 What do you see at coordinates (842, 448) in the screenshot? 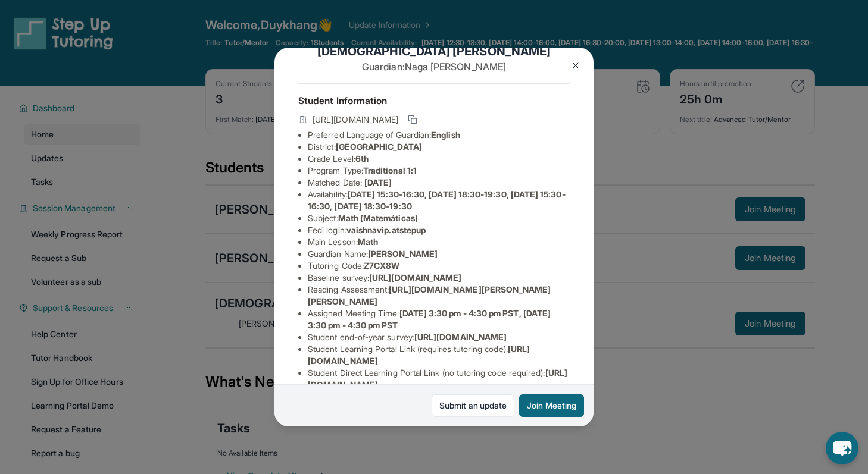
I see `button: chat-button` at bounding box center [842, 448].